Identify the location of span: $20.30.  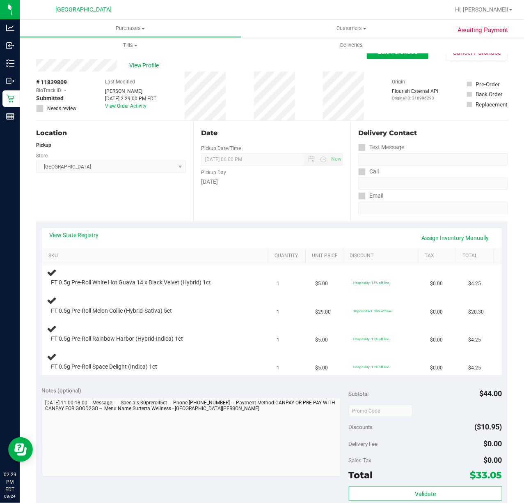
(476, 312).